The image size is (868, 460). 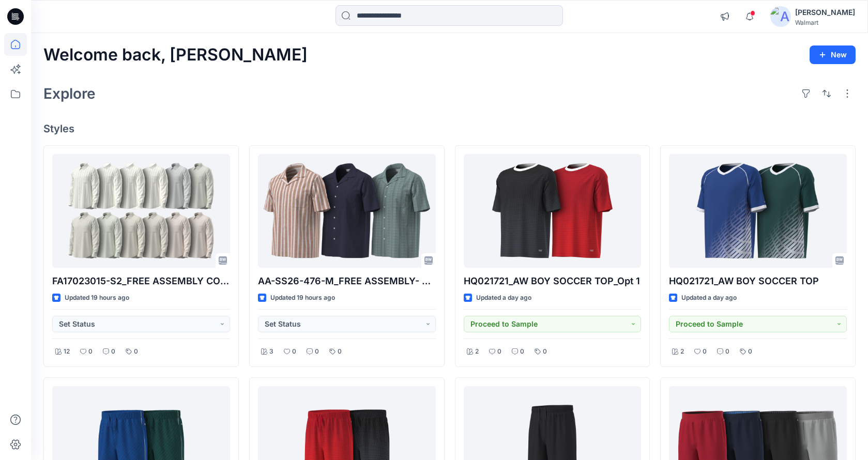 I want to click on p: AA-SS26-476-M_FREE ASSEMBLY- ONE POCKET CAMP SHIRT, so click(x=347, y=282).